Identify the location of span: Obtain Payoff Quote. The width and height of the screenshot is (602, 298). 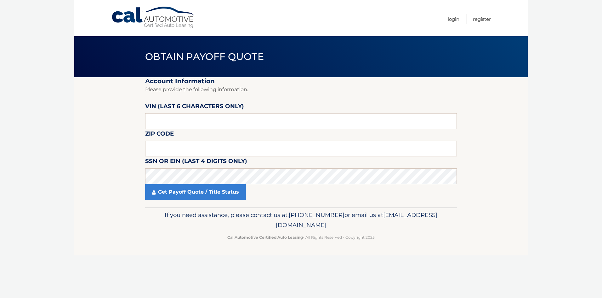
(204, 56).